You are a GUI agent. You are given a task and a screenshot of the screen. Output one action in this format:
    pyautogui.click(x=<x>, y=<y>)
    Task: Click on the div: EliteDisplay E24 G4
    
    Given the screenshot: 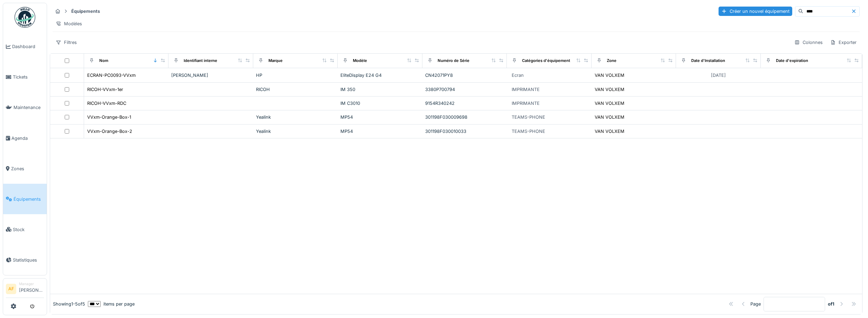 What is the action you would take?
    pyautogui.click(x=380, y=76)
    